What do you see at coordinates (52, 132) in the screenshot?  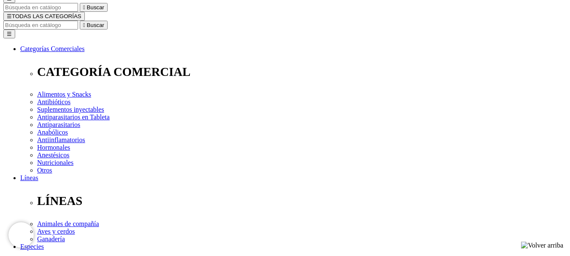 I see `span: Anabólicos` at bounding box center [52, 132].